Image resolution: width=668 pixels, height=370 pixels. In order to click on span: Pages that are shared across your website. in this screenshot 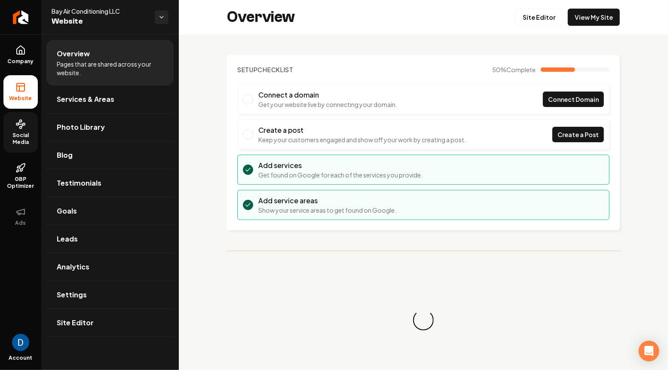, I will do `click(110, 68)`.